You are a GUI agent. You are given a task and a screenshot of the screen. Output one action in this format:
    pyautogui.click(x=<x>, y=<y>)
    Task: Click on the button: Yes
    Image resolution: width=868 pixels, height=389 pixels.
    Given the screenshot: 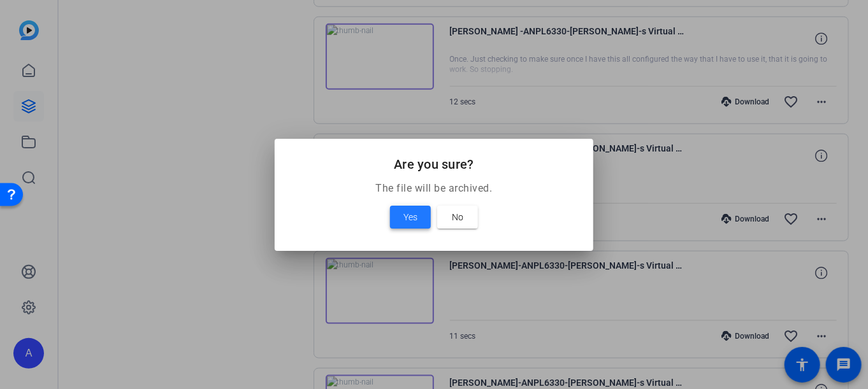 What is the action you would take?
    pyautogui.click(x=410, y=217)
    